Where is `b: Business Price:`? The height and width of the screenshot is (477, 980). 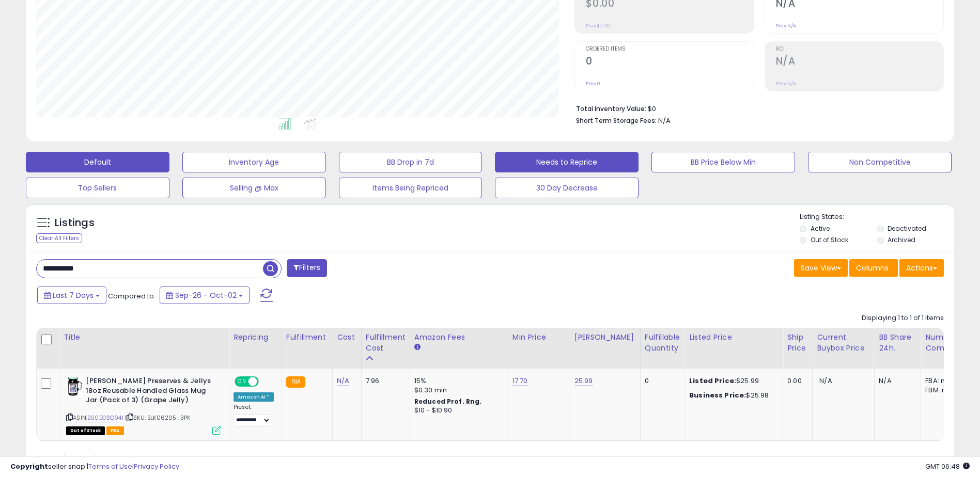 b: Business Price: is located at coordinates (717, 395).